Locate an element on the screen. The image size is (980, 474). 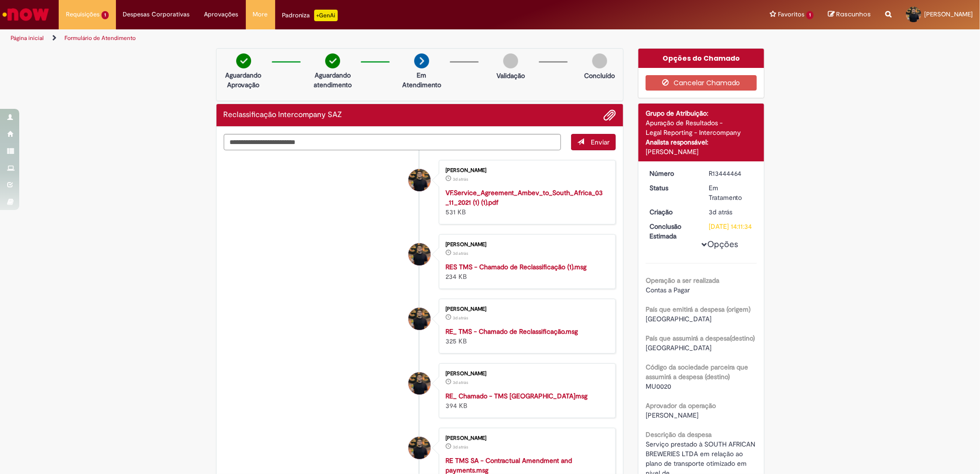
b: País que emitirá a despesa (origem) is located at coordinates (698, 309).